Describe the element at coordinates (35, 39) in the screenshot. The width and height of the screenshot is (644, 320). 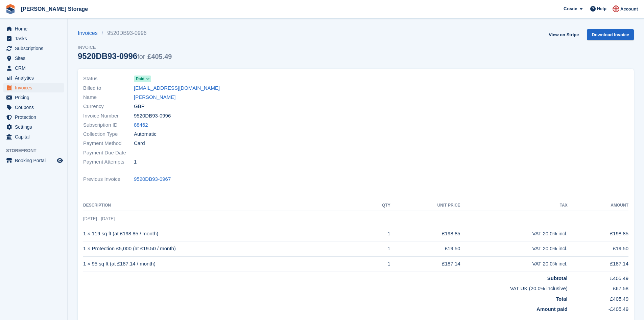
I see `span: Tasks` at that location.